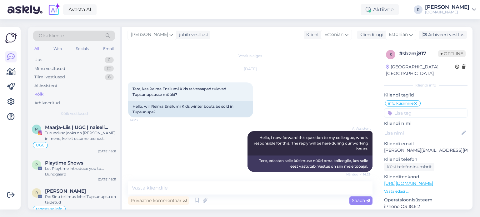 The height and width of the screenshot is (217, 480). What do you see at coordinates (310, 164) in the screenshot?
I see `div: Tere, edastan selle küsimuse nüüd oma kolleegile, kes selle eest vastutab. Vastus on siin meie tö...` at bounding box center [310, 164].